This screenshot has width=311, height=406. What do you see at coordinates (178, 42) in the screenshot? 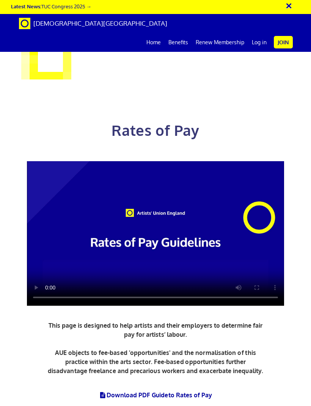
I see `a: Benefits` at bounding box center [178, 42].